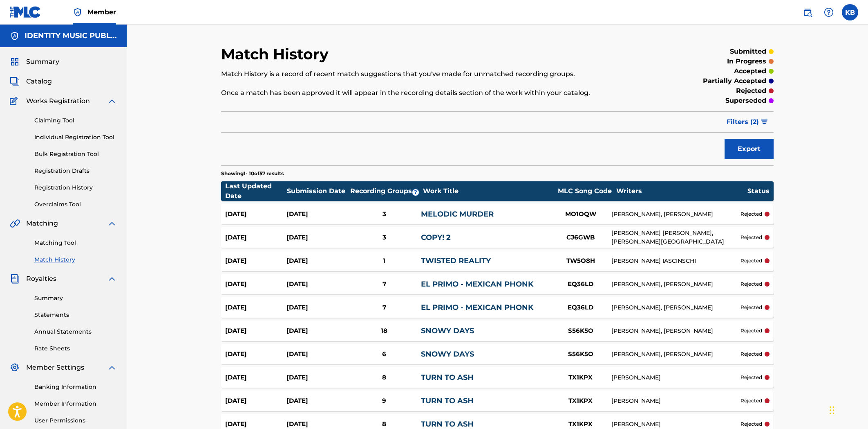 The width and height of the screenshot is (868, 429). What do you see at coordinates (71, 36) in the screenshot?
I see `h5: IDENTITY MUSIC PUBLISHING` at bounding box center [71, 36].